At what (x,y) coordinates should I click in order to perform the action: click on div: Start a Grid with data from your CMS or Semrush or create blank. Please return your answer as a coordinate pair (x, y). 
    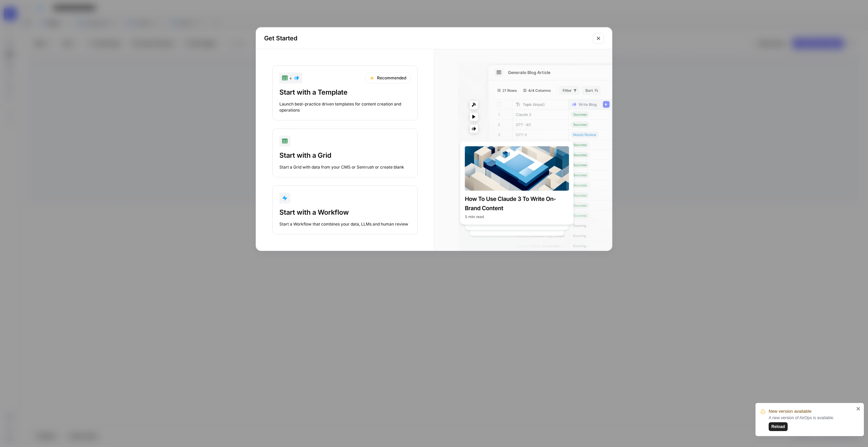
    Looking at the image, I should click on (345, 167).